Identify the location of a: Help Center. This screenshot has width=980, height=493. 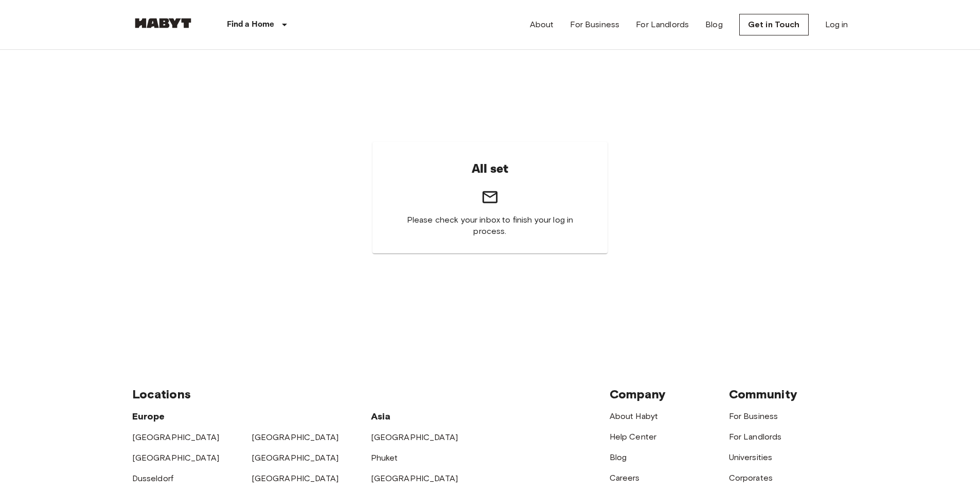
(633, 436).